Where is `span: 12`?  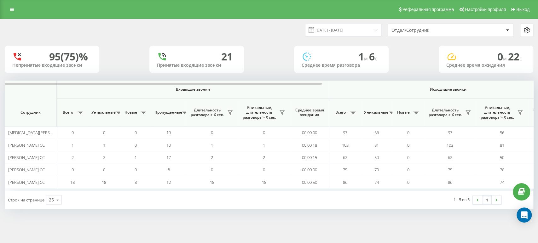
span: 12 is located at coordinates (169, 183).